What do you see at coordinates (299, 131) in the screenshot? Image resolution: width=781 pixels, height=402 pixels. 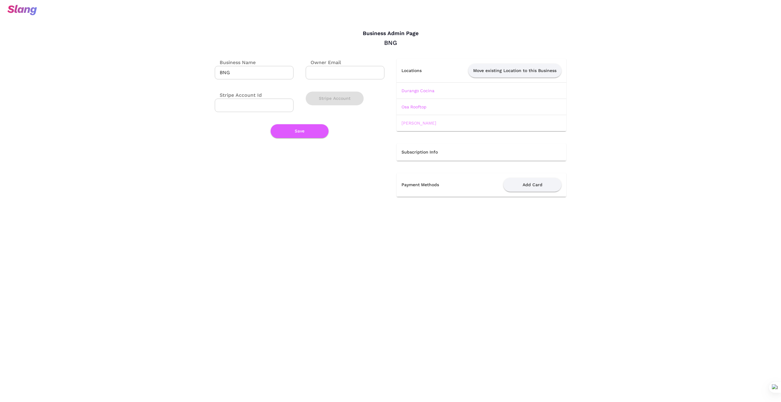 I see `button: Save` at bounding box center [299, 131].